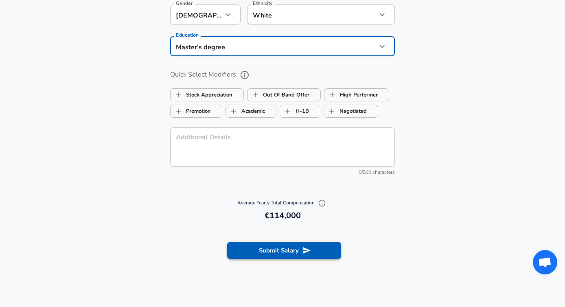 The width and height of the screenshot is (565, 307). Describe the element at coordinates (357, 95) in the screenshot. I see `button: High PerformerHigh Performer` at that location.